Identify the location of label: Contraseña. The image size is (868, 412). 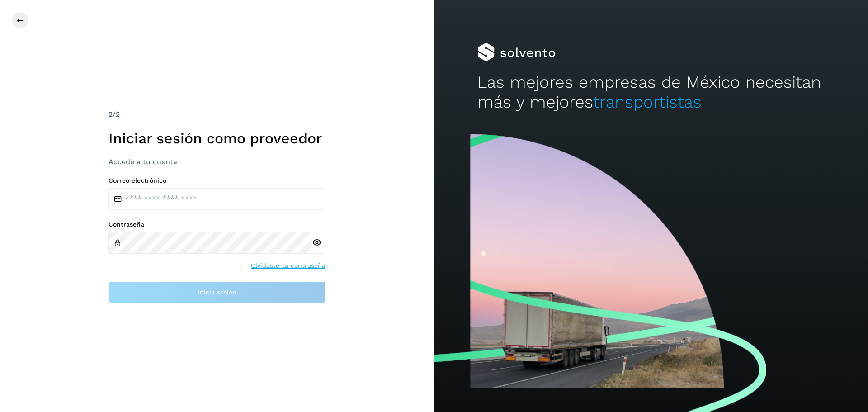
(217, 224).